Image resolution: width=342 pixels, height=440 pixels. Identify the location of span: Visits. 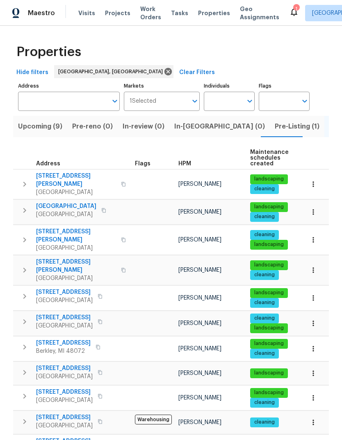
(86, 13).